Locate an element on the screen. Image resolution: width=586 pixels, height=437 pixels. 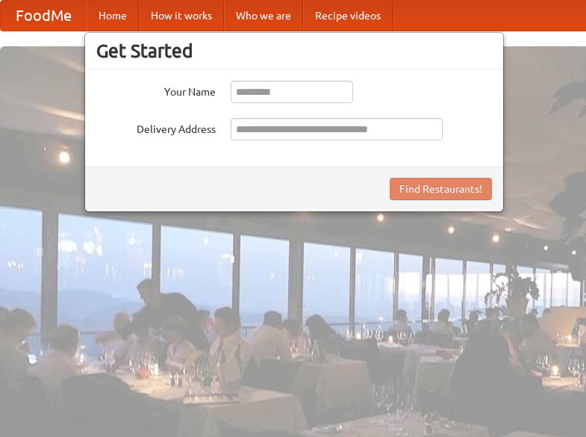
a: FoodMe is located at coordinates (43, 16).